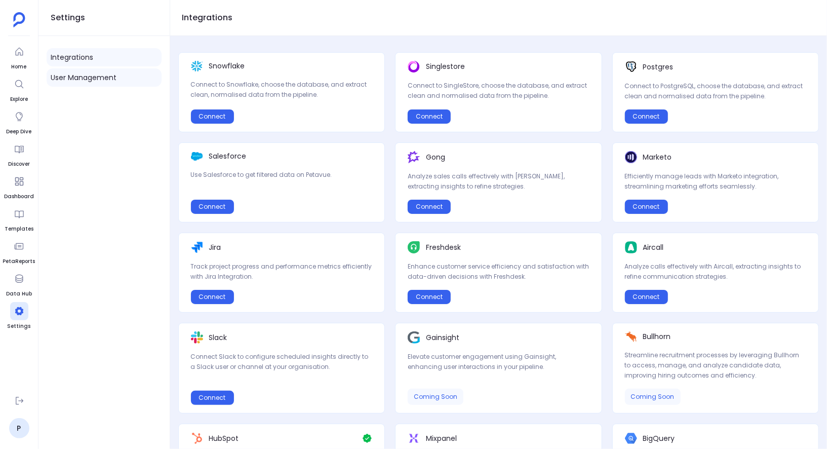  I want to click on p: Jira, so click(215, 247).